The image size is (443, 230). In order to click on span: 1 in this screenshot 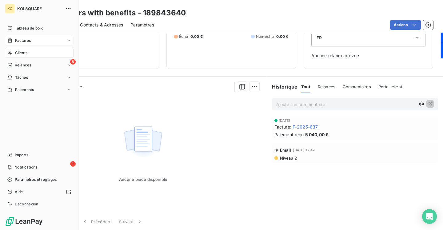, I will do `click(73, 164)`.